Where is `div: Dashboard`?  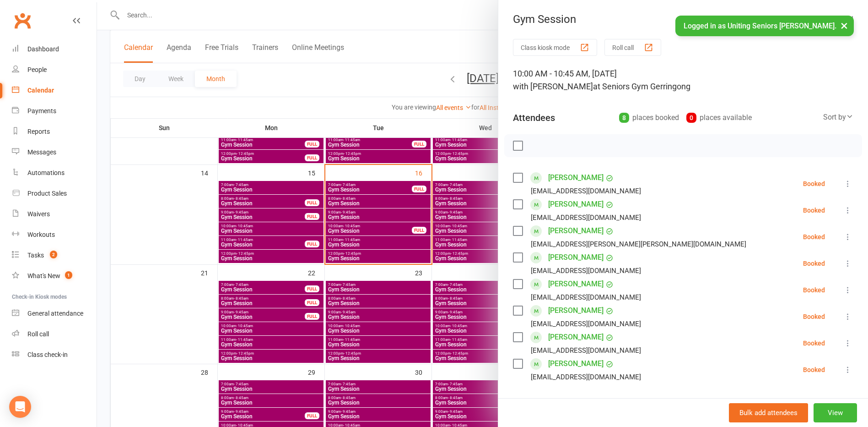
div: Dashboard is located at coordinates (43, 49).